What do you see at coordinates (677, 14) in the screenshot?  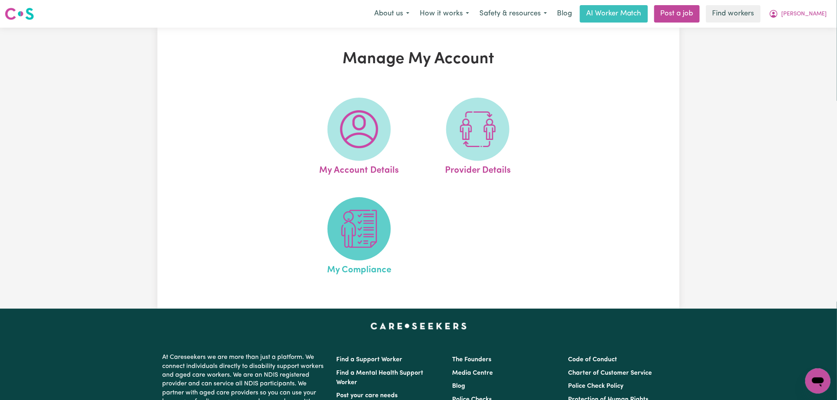 I see `a: Post a job` at bounding box center [677, 14].